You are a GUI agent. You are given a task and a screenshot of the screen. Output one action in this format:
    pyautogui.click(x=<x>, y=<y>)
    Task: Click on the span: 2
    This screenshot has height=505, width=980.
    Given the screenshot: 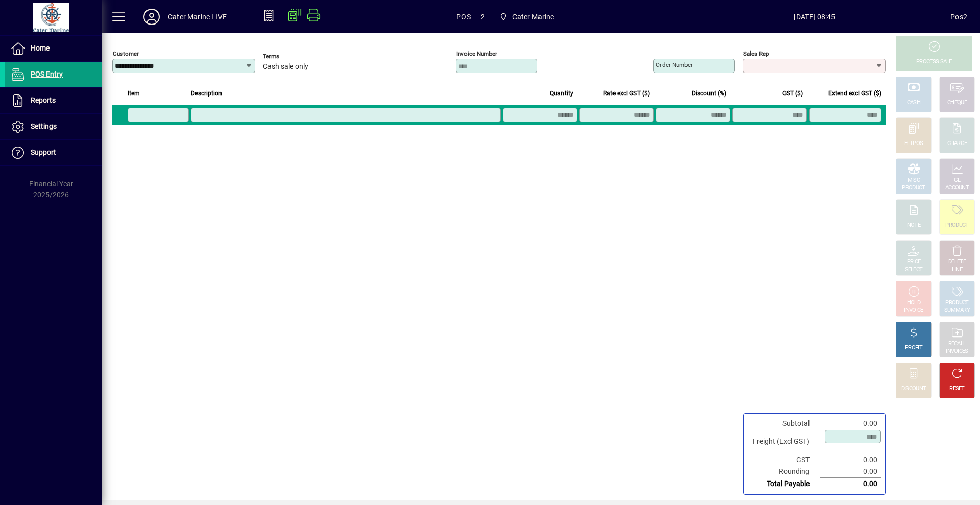 What is the action you would take?
    pyautogui.click(x=483, y=17)
    